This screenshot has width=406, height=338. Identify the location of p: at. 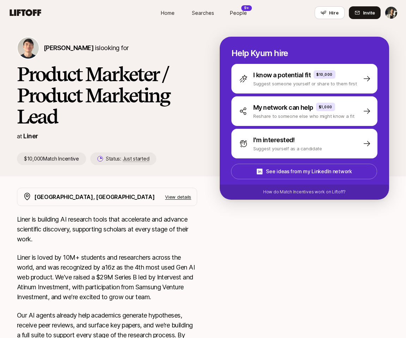
(19, 136).